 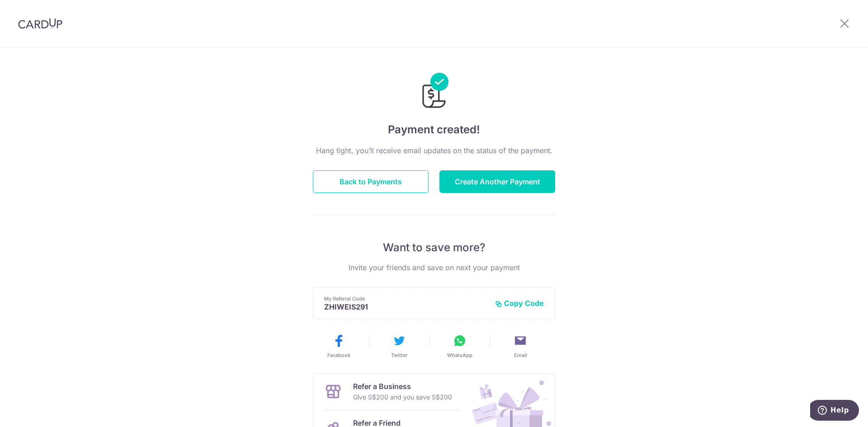 I want to click on p: My Referral Code, so click(x=406, y=299).